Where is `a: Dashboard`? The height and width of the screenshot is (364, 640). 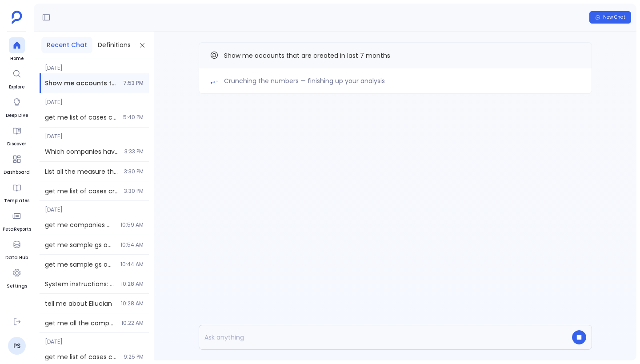
a: Dashboard is located at coordinates (16, 164).